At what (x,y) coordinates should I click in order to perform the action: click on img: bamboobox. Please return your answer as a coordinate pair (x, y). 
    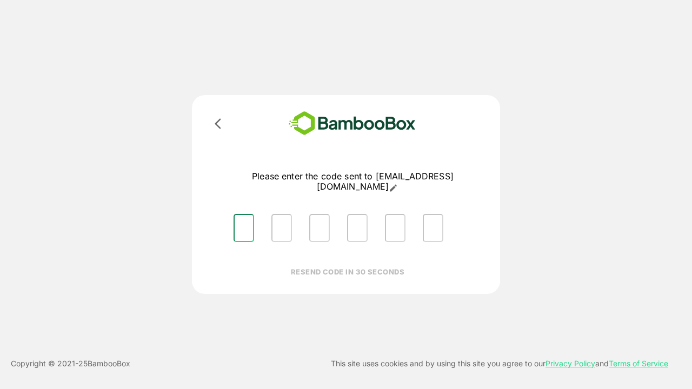
    Looking at the image, I should click on (352, 123).